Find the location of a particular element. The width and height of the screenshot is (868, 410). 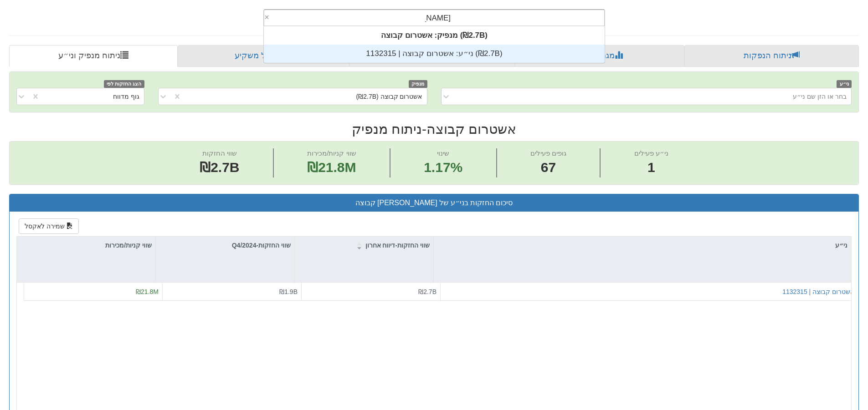

span: 1 is located at coordinates (651, 168).